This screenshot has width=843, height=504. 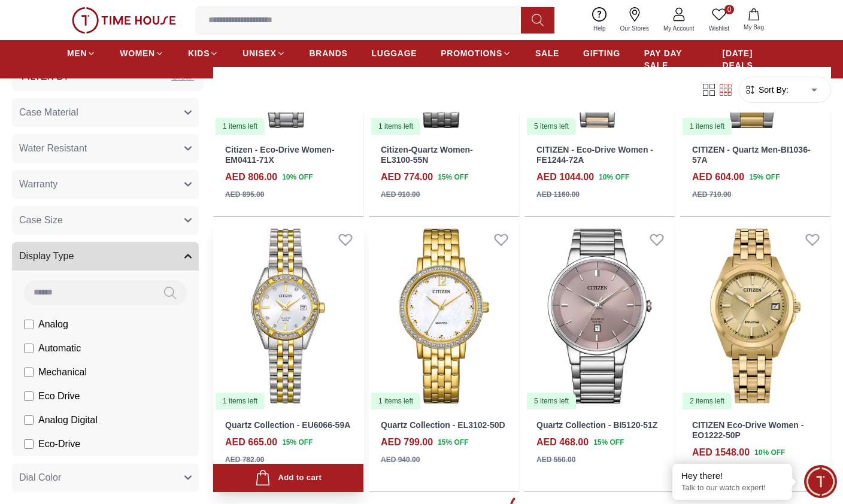 I want to click on span: My Bag, so click(x=754, y=27).